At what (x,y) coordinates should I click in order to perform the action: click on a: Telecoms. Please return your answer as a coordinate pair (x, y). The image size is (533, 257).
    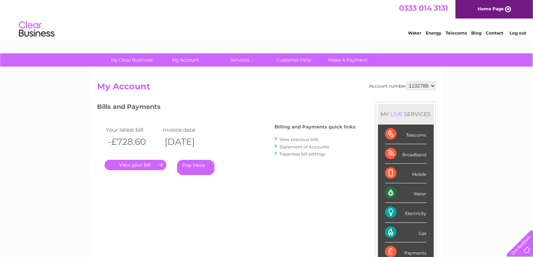
    Looking at the image, I should click on (457, 33).